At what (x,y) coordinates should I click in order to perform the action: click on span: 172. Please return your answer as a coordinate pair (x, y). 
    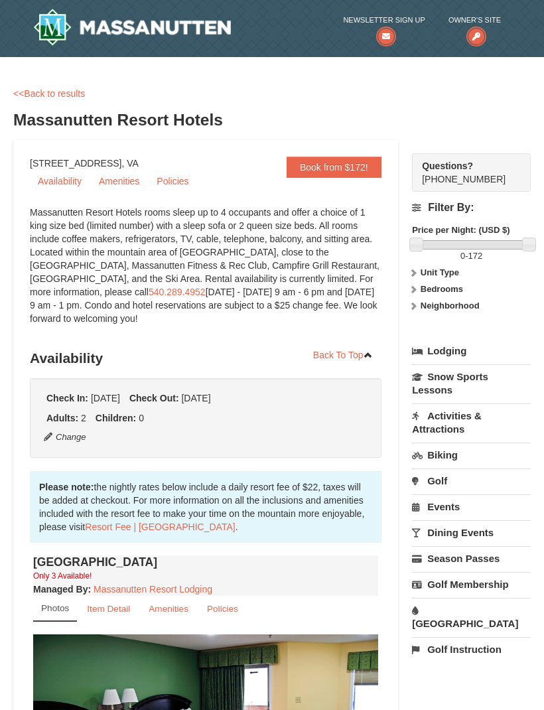
    Looking at the image, I should click on (476, 256).